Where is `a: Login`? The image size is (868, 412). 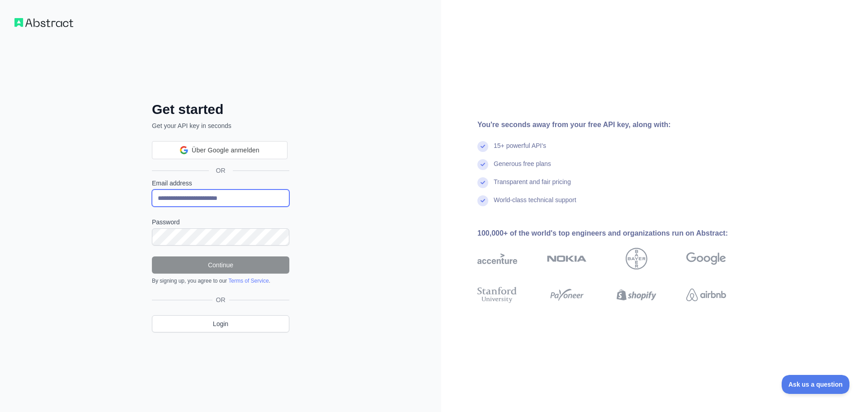 a: Login is located at coordinates (220, 324).